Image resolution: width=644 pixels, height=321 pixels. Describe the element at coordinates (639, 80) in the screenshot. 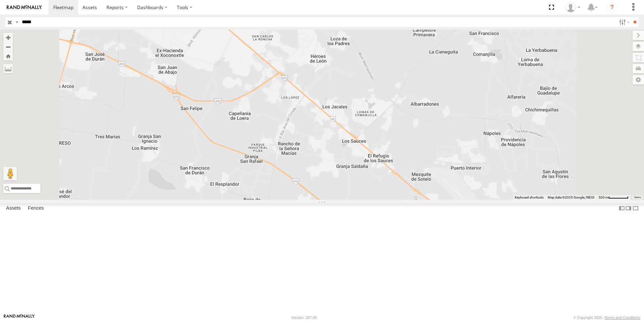

I see `label: Map Settings` at that location.